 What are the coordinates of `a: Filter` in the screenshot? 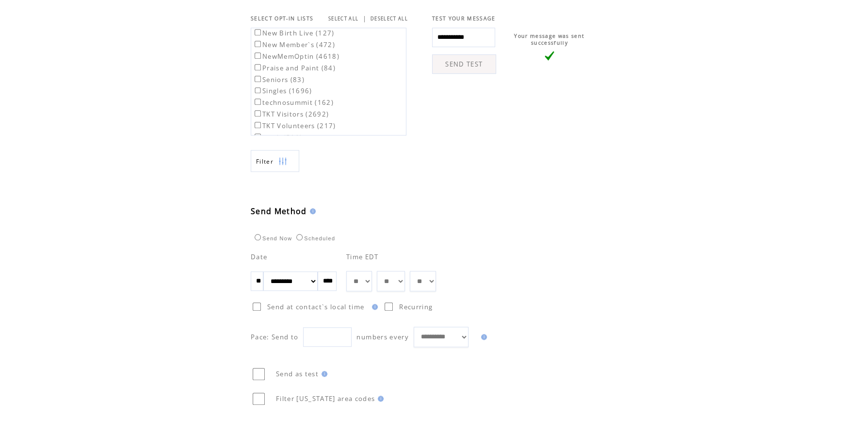 It's located at (275, 161).